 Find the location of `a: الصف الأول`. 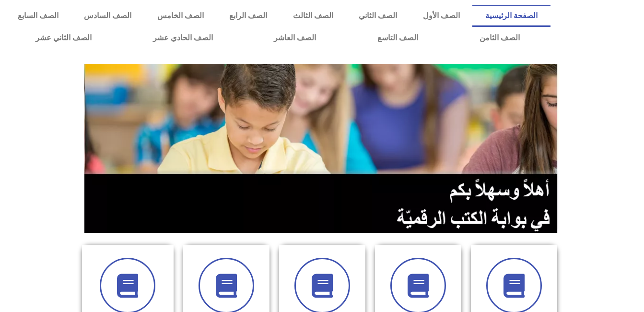

a: الصف الأول is located at coordinates (441, 16).